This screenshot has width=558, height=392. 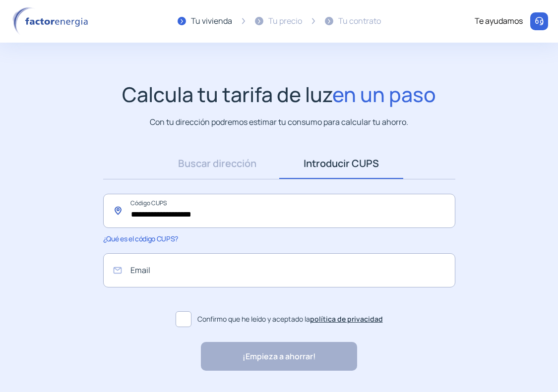 What do you see at coordinates (217, 164) in the screenshot?
I see `a: Buscar dirección` at bounding box center [217, 164].